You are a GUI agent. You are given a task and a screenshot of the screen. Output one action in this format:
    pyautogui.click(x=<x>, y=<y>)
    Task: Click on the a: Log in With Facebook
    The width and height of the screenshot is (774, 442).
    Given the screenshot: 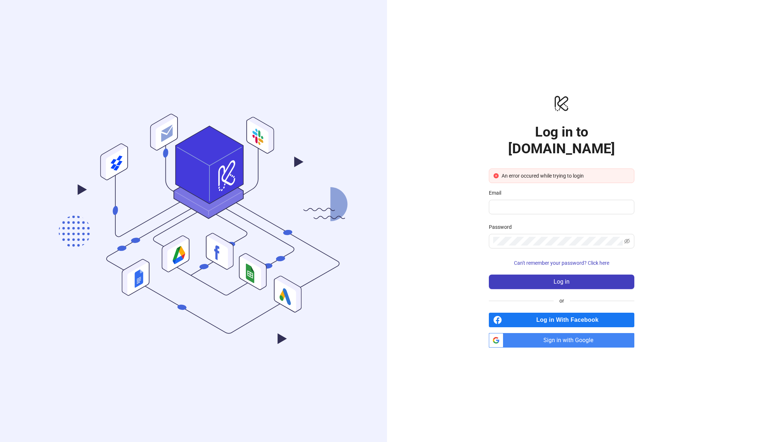 What is the action you would take?
    pyautogui.click(x=561, y=320)
    